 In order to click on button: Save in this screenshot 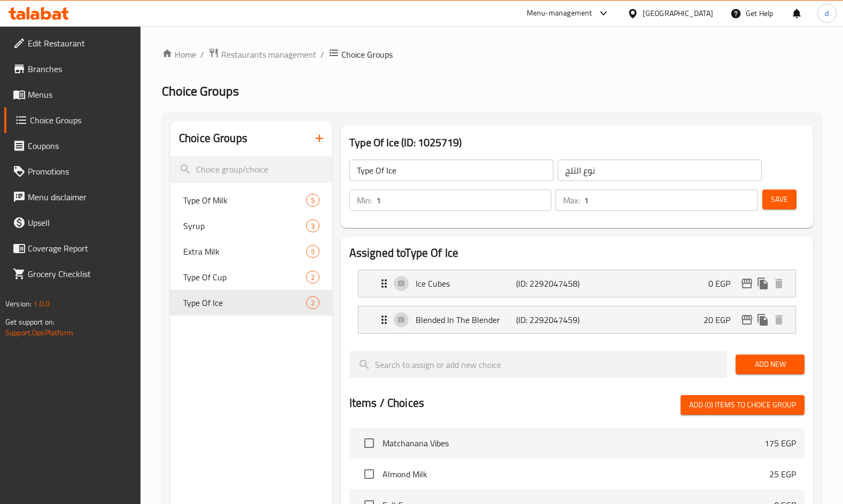, I will do `click(779, 200)`.